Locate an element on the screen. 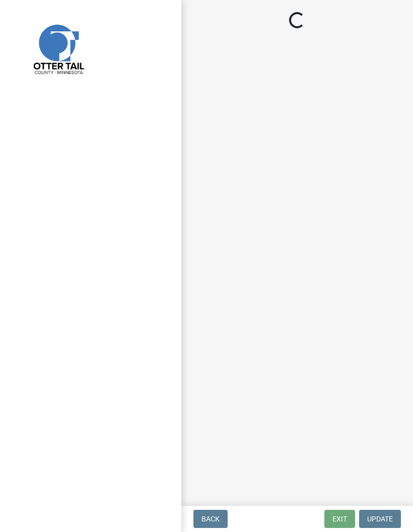 This screenshot has width=413, height=532. button: Exit is located at coordinates (339, 519).